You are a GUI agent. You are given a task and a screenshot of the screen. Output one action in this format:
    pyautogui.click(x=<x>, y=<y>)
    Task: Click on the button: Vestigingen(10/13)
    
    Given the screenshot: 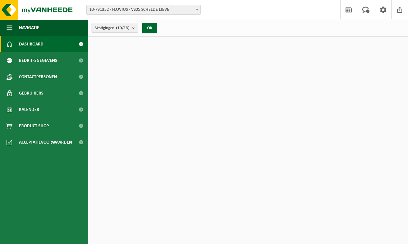 What is the action you would take?
    pyautogui.click(x=115, y=28)
    